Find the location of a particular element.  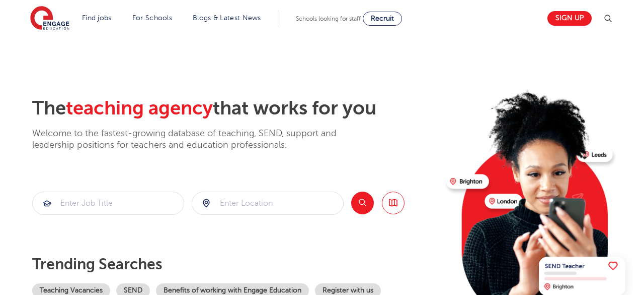

a: Recruit is located at coordinates (382, 18).